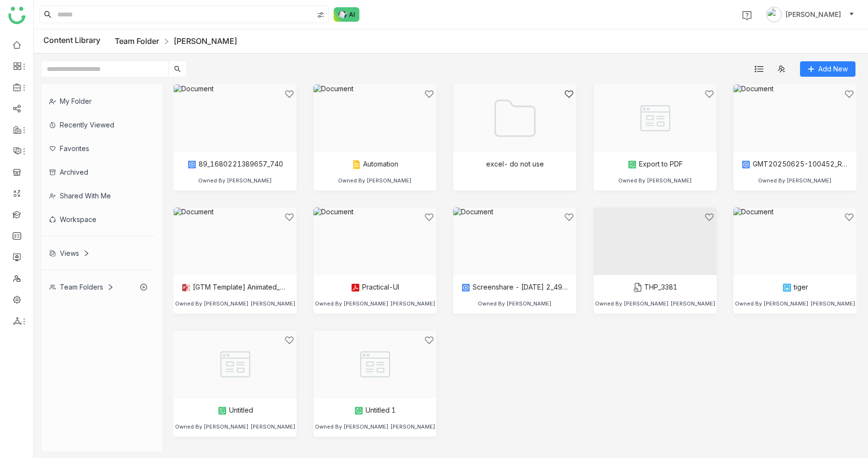  I want to click on div: Untitled, so click(235, 411).